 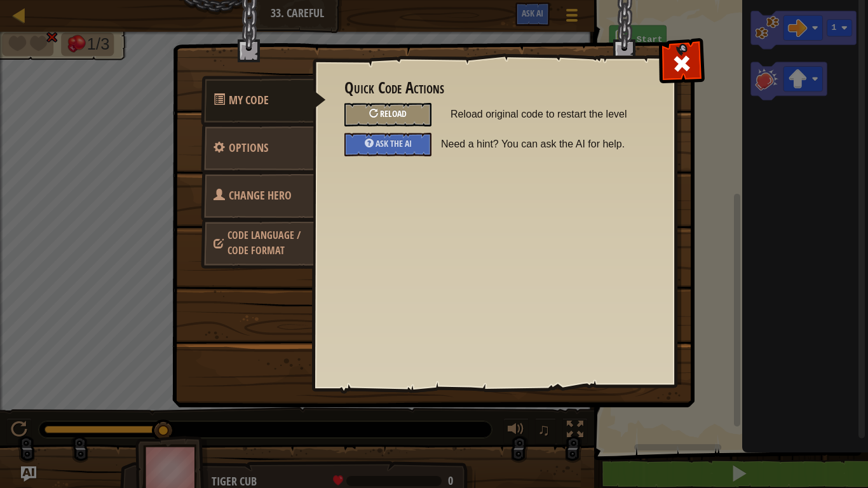 What do you see at coordinates (547, 114) in the screenshot?
I see `span: Reload original code to restart the level` at bounding box center [547, 114].